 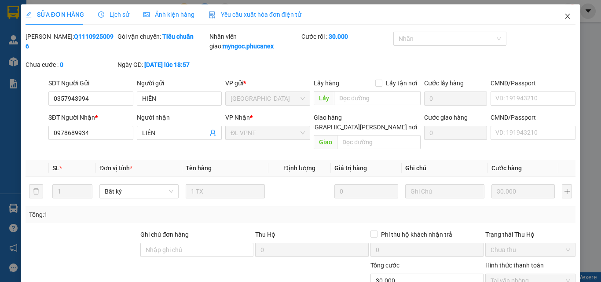 What do you see at coordinates (444, 83) in the screenshot?
I see `label: Cước lấy hàng` at bounding box center [444, 83].